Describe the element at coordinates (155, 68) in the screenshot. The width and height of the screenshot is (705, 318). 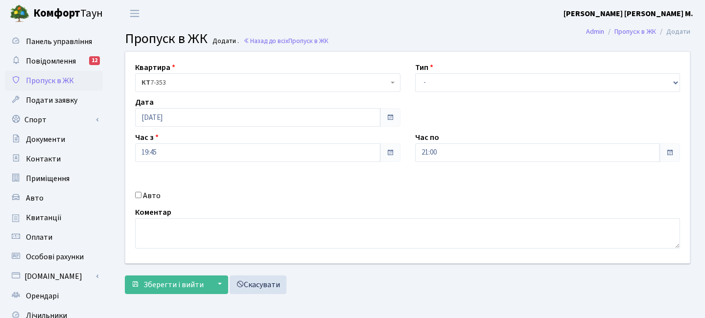
I see `label: Квартира` at that location.